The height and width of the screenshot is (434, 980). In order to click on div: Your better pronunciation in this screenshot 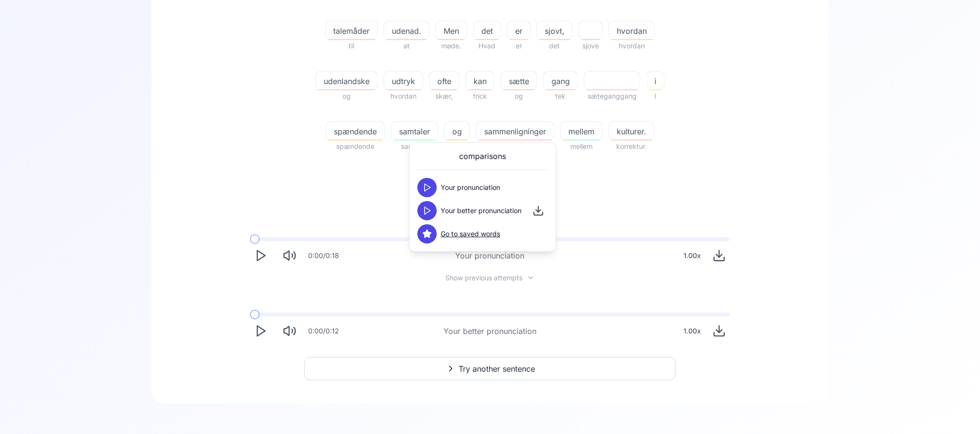, I will do `click(490, 331)`.